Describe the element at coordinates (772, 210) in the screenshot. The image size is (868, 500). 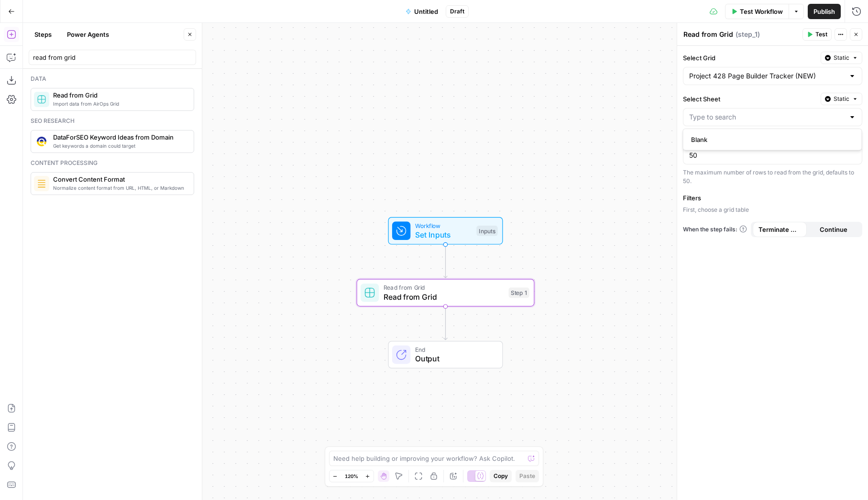
I see `p: First, choose a grid table` at that location.